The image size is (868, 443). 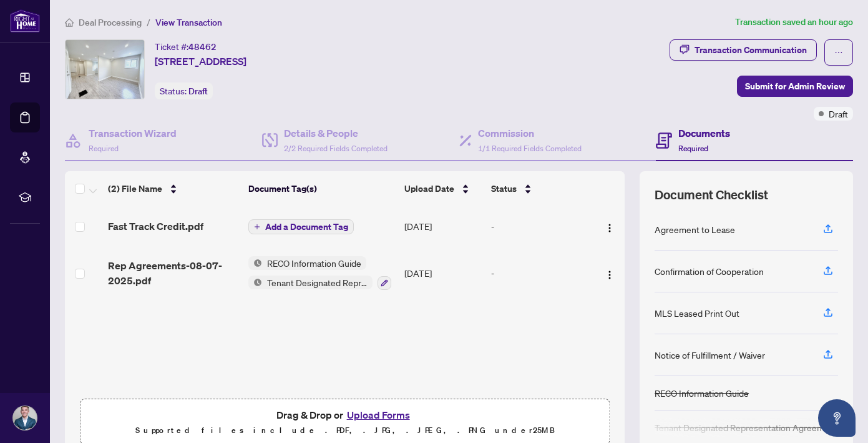 What do you see at coordinates (712, 195) in the screenshot?
I see `span: Document Checklist` at bounding box center [712, 195].